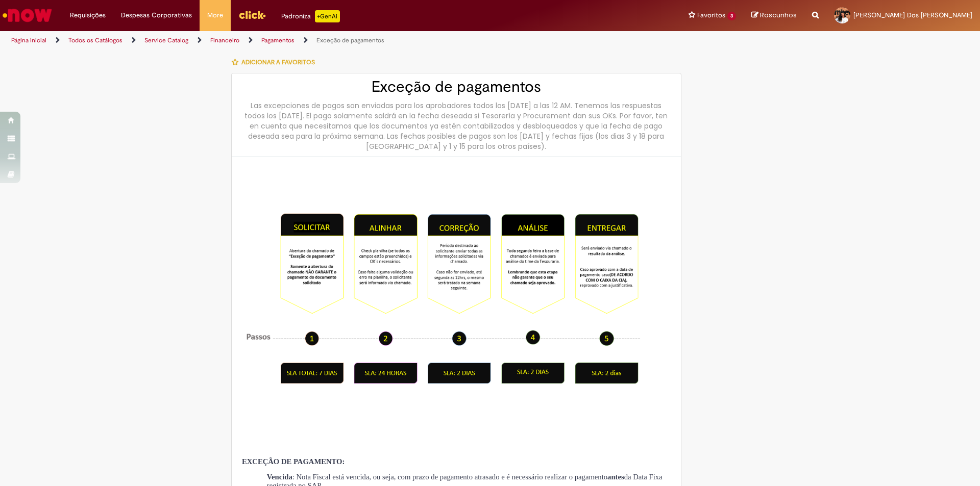 This screenshot has height=486, width=980. Describe the element at coordinates (215, 15) in the screenshot. I see `span: More` at that location.